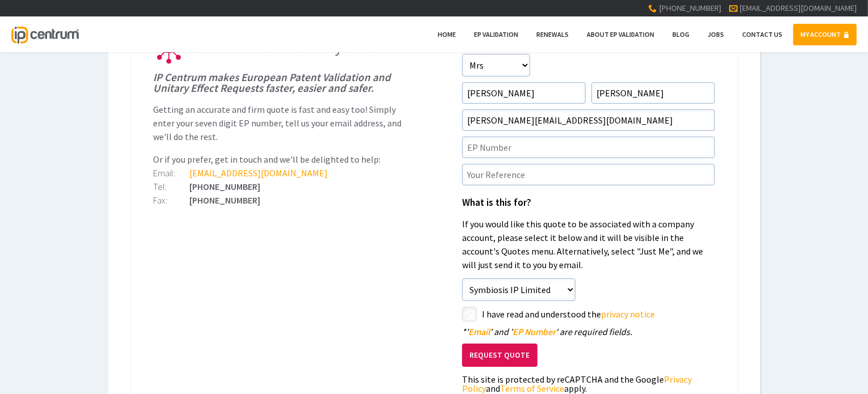 The width and height of the screenshot is (868, 394). What do you see at coordinates (716, 34) in the screenshot?
I see `span: Jobs` at bounding box center [716, 34].